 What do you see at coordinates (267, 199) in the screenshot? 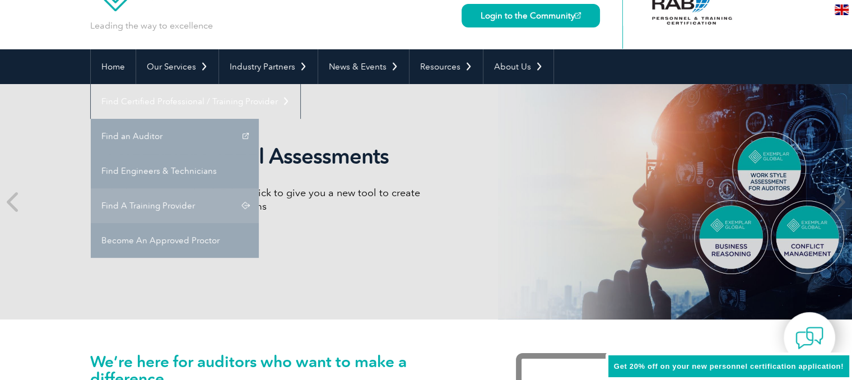
I see `p: We have partnered with TalentClick to give you a new tool to create and drive high-performance teams` at bounding box center [267, 199].